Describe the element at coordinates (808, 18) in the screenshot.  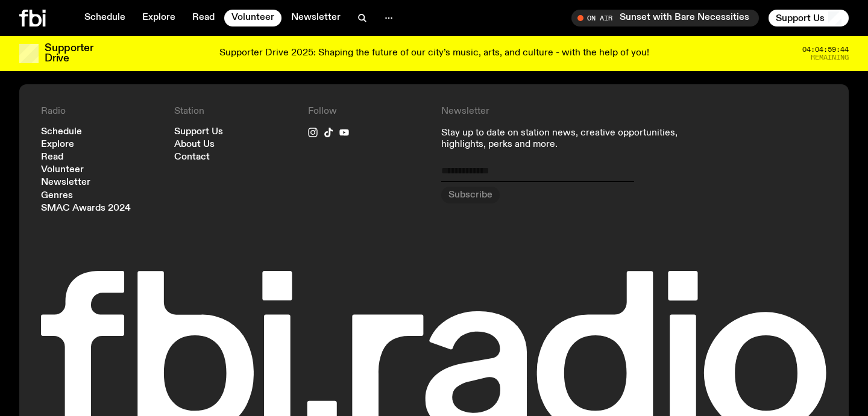
I see `button: Support Us` at that location.